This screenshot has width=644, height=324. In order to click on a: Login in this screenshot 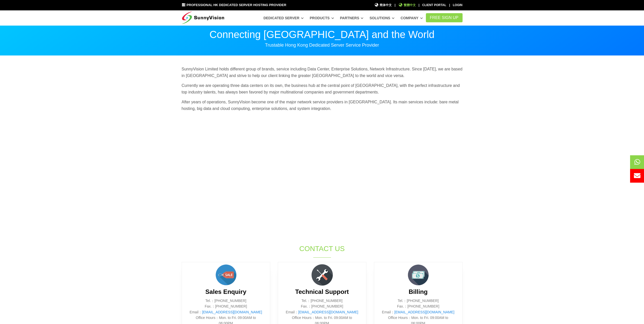, I will do `click(458, 5)`.